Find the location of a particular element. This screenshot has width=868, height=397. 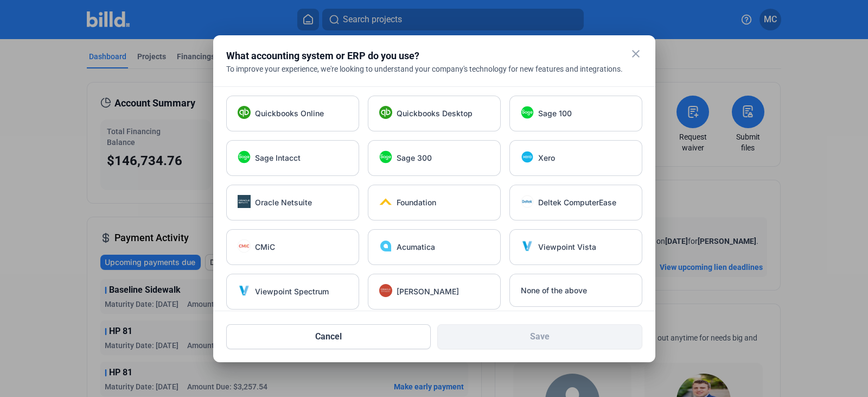

span: Sage Intacct is located at coordinates (278, 157).